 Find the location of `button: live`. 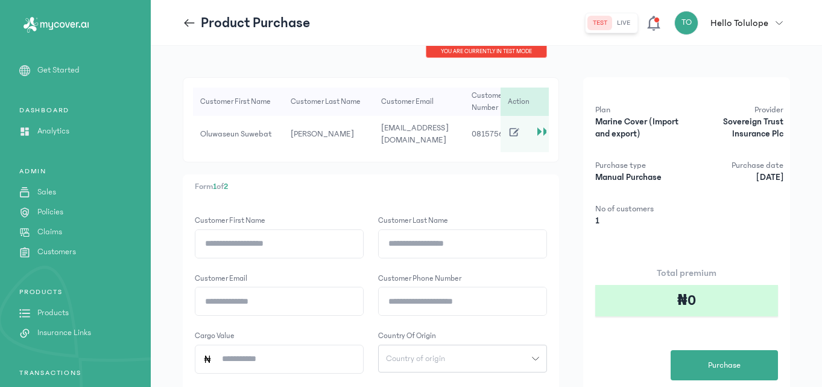

button: live is located at coordinates (624, 23).